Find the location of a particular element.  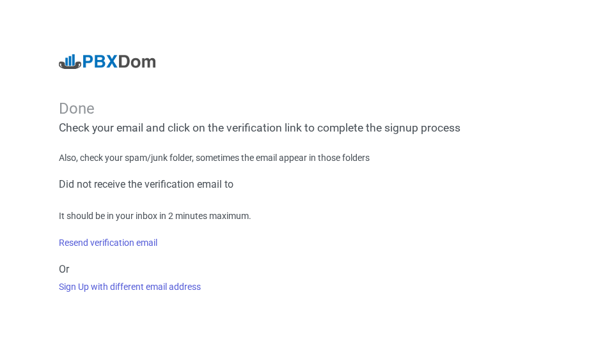

a: Sign Up with different email address is located at coordinates (130, 287).